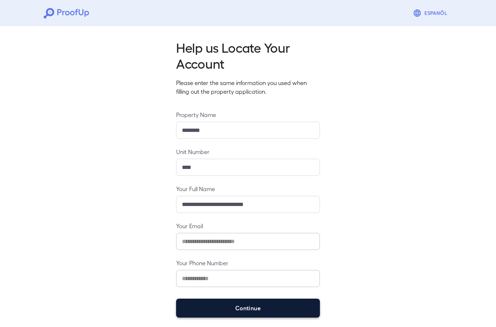 The image size is (496, 327). Describe the element at coordinates (248, 308) in the screenshot. I see `button: Continue` at that location.